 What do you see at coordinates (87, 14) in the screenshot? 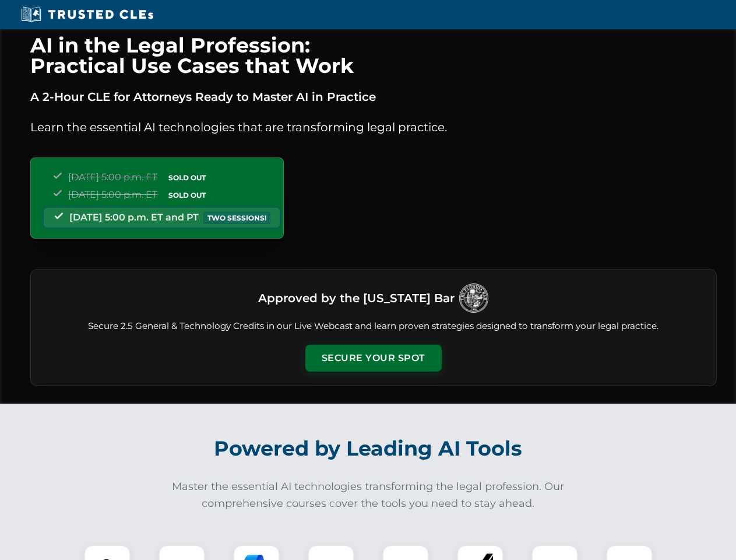
I see `img: Trusted CLEs` at bounding box center [87, 14].